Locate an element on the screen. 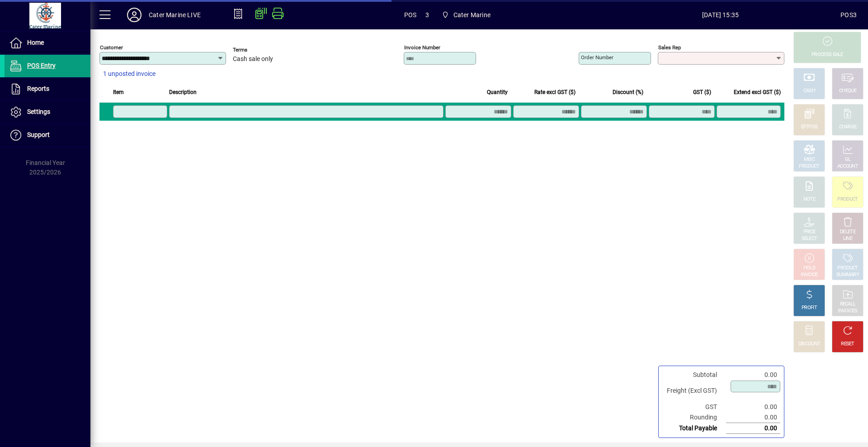 This screenshot has height=447, width=868. div: CHEQUE is located at coordinates (847, 91).